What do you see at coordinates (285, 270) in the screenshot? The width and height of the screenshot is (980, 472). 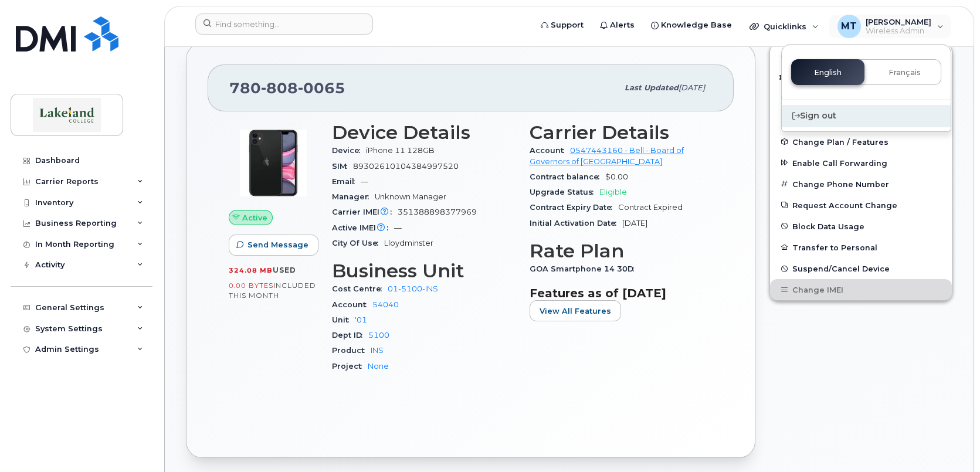 I see `span: used` at bounding box center [285, 270].